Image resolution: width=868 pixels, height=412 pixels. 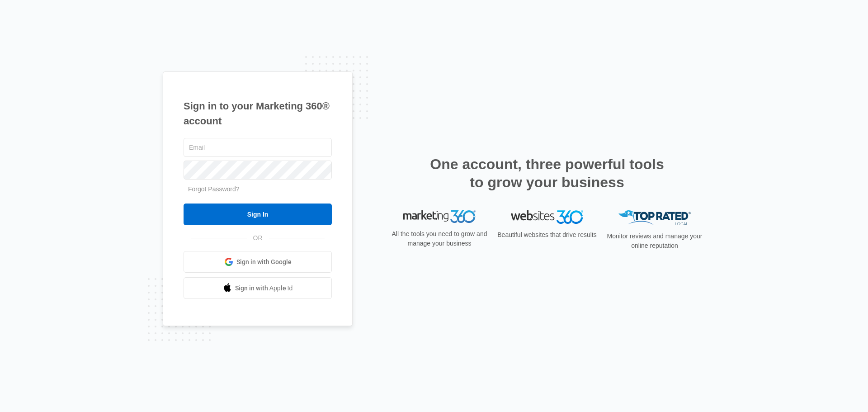 What do you see at coordinates (264, 262) in the screenshot?
I see `span: Sign in with Google` at bounding box center [264, 262].